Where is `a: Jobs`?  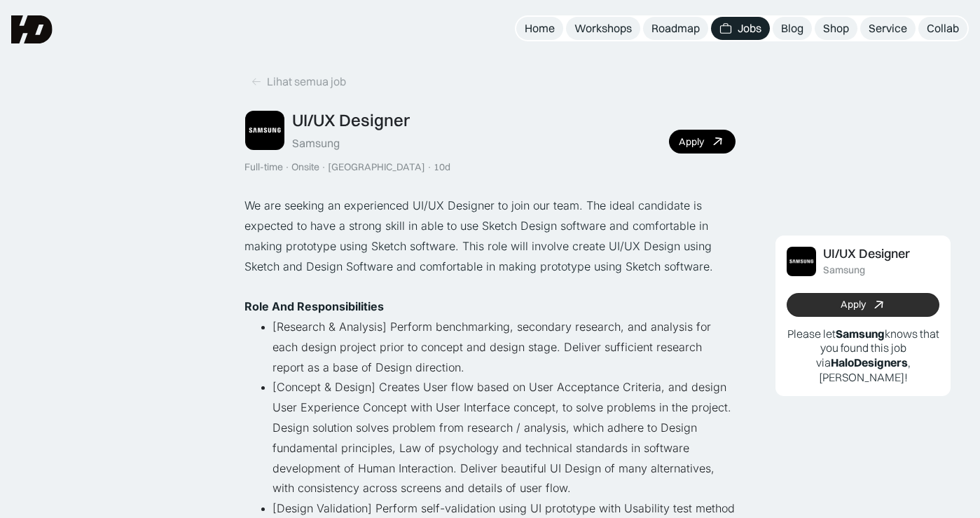 a: Jobs is located at coordinates (740, 28).